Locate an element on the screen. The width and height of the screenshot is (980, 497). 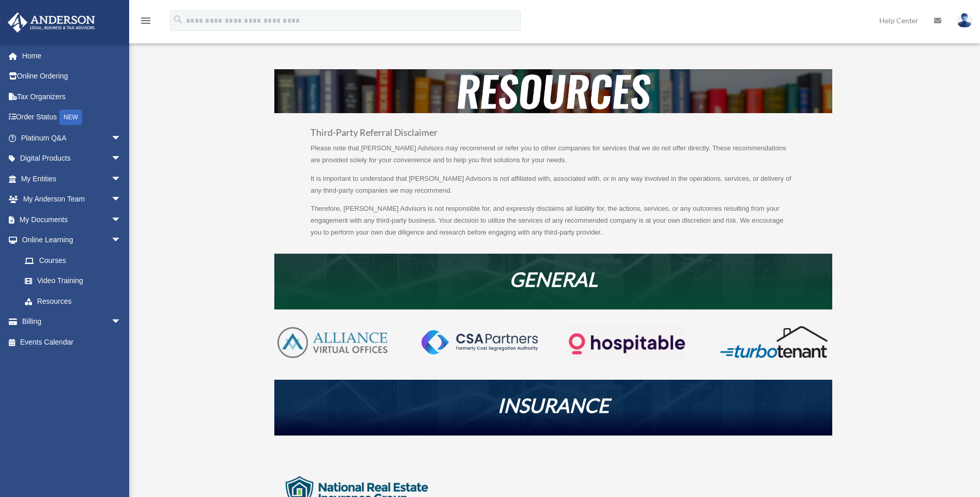
a: menu is located at coordinates (146, 23).